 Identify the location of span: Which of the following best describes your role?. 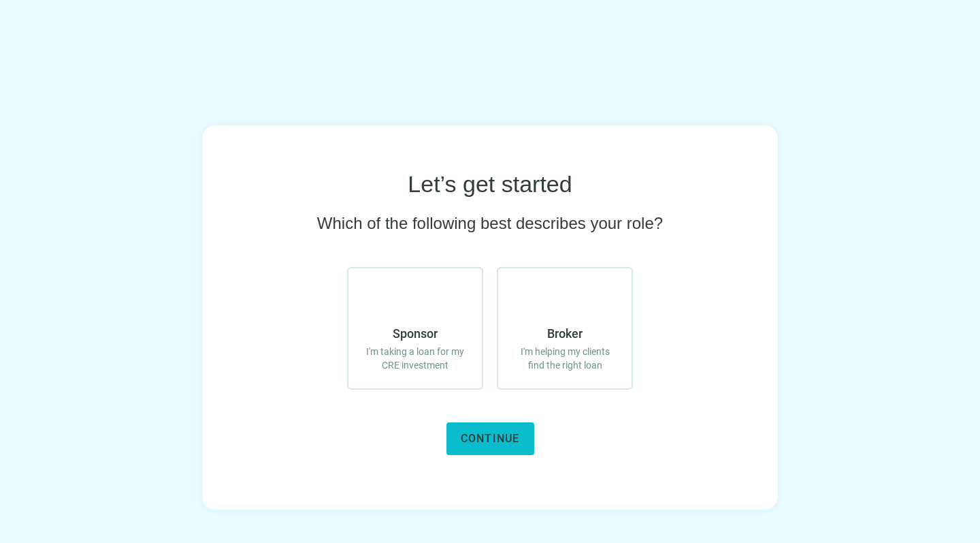
(490, 224).